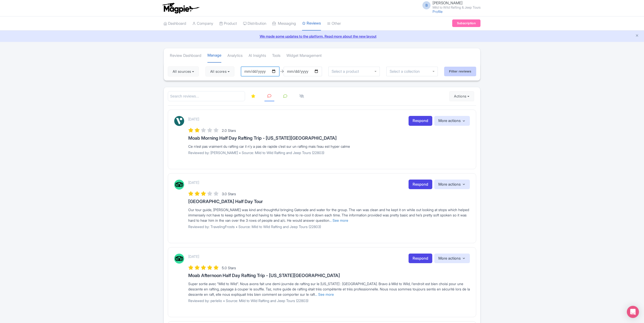 The image size is (644, 323). Describe the element at coordinates (633, 312) in the screenshot. I see `div: Open Intercom Messenger` at that location.